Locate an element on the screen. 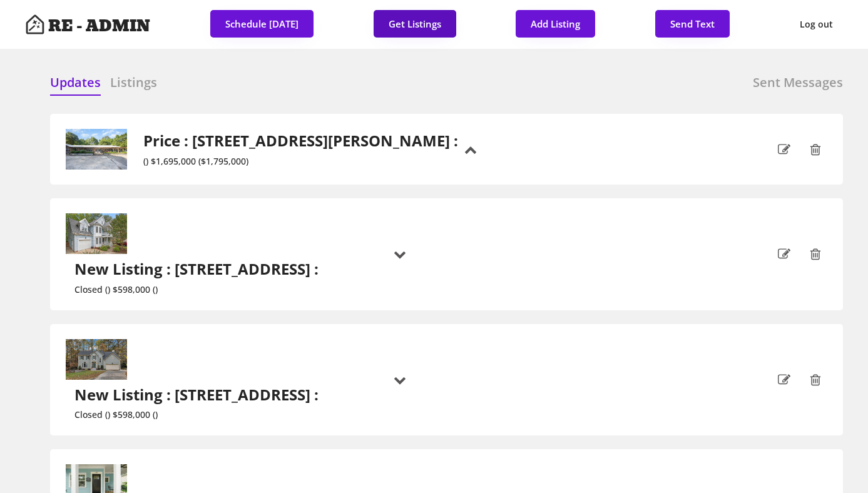 The width and height of the screenshot is (868, 493). button: Add Listing is located at coordinates (555, 24).